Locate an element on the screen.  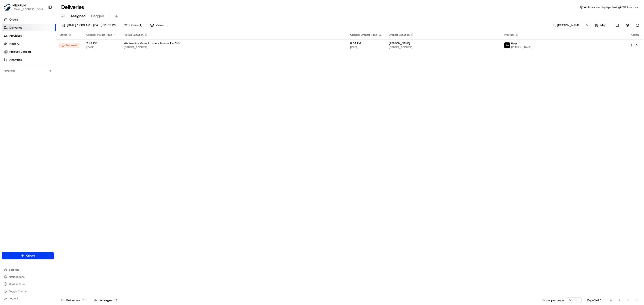
input: Type to search is located at coordinates (571, 25).